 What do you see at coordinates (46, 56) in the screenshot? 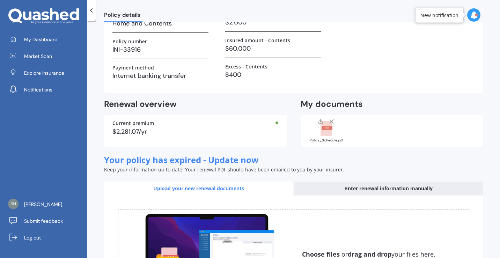
I see `a: Market Scan` at bounding box center [46, 56].